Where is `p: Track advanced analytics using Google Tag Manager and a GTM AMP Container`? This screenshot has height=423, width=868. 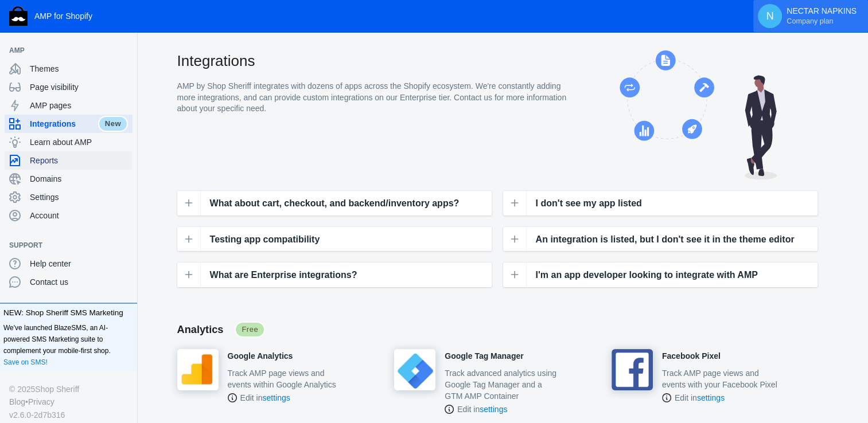 p: Track advanced analytics using Google Tag Manager and a GTM AMP Container is located at coordinates (503, 385).